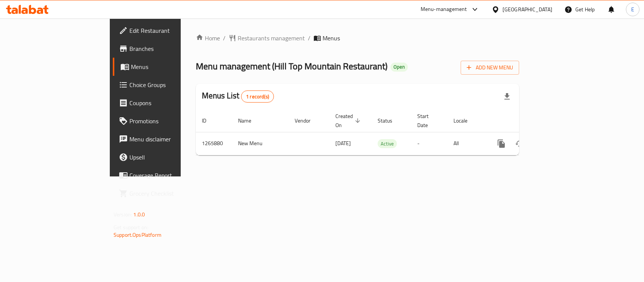 The image size is (644, 282). I want to click on h2: Menus List, so click(238, 96).